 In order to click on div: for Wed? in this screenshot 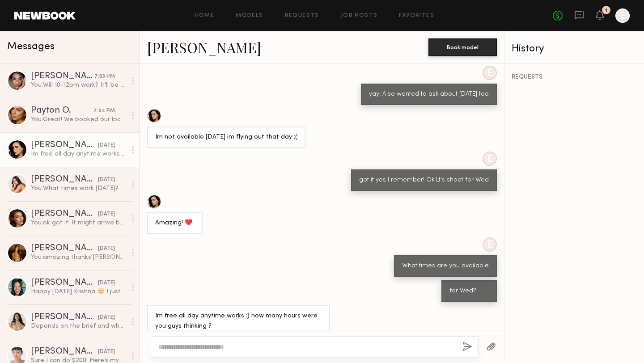, I will do `click(469, 291)`.